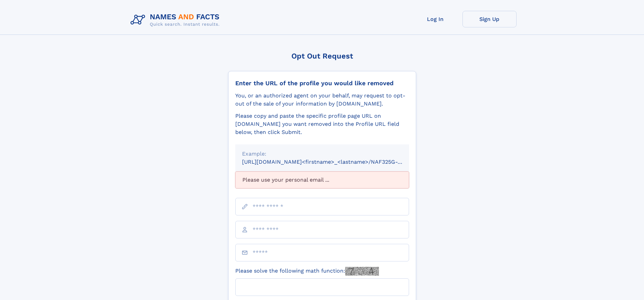 Image resolution: width=644 pixels, height=300 pixels. Describe the element at coordinates (322, 83) in the screenshot. I see `div: Enter the URL of the profile you would like removed` at that location.